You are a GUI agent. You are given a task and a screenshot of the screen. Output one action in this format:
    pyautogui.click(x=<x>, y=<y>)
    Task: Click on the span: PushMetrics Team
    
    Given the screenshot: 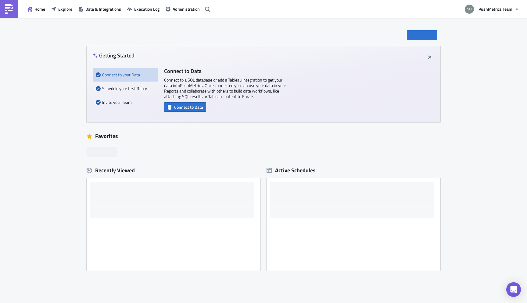 What is the action you would take?
    pyautogui.click(x=495, y=9)
    